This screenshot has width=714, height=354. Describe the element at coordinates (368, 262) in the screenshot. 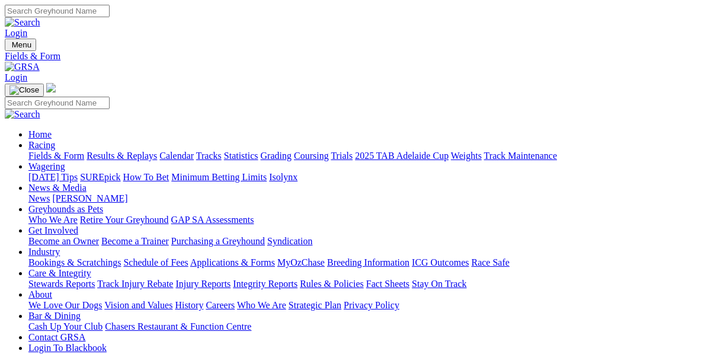

I see `a: Breeding Information` at that location.